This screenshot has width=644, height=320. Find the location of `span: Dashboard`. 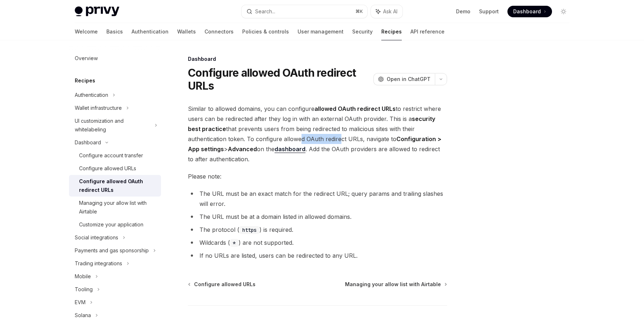

span: Dashboard is located at coordinates (527, 11).